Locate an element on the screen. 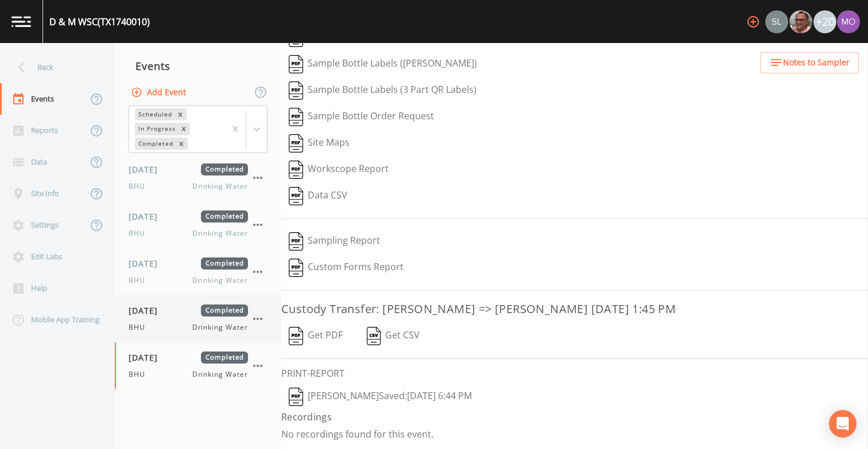  div: Sloan Rigamonti is located at coordinates (777, 22).